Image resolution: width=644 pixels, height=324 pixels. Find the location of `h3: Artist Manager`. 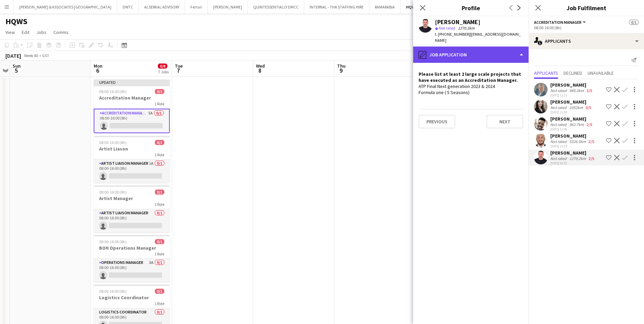

h3: Artist Manager is located at coordinates (132, 198).